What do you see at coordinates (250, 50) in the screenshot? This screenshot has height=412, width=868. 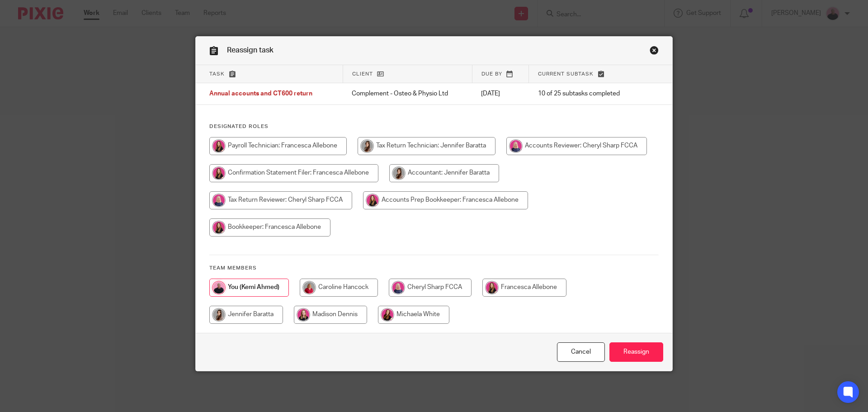 I see `span: Reassign task` at bounding box center [250, 50].